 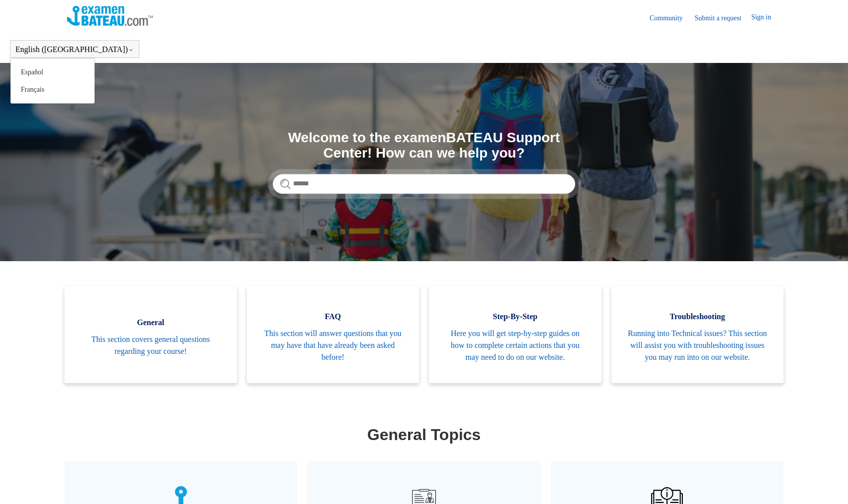 What do you see at coordinates (151, 335) in the screenshot?
I see `a: General This section covers general questions regarding your course!` at bounding box center [151, 335].